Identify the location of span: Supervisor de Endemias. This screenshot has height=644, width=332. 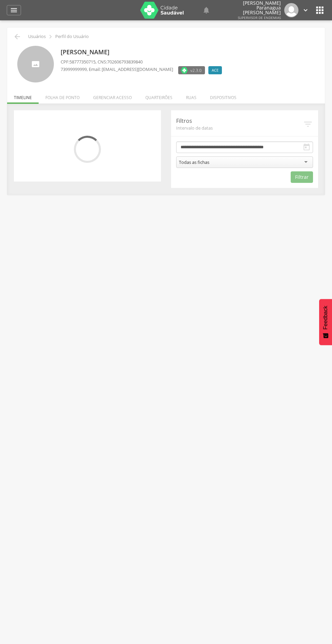
(259, 18).